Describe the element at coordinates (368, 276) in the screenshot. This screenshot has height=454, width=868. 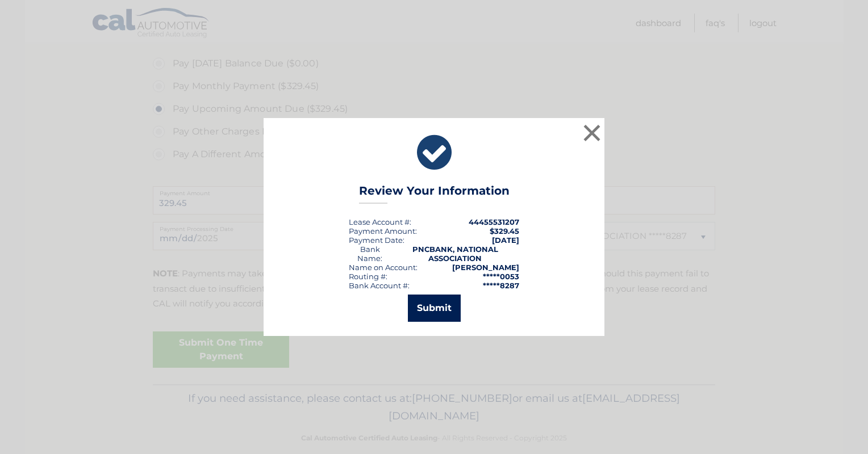
I see `div: Routing #:` at that location.